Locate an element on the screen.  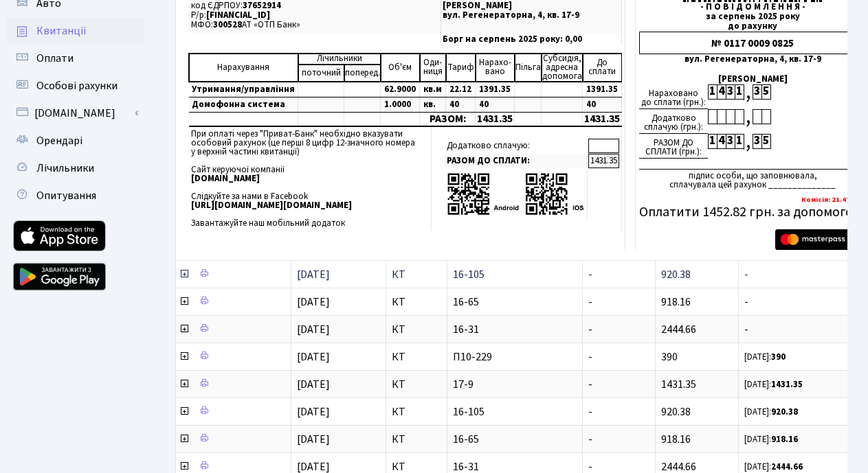
span: Особові рахунки is located at coordinates (77, 86).